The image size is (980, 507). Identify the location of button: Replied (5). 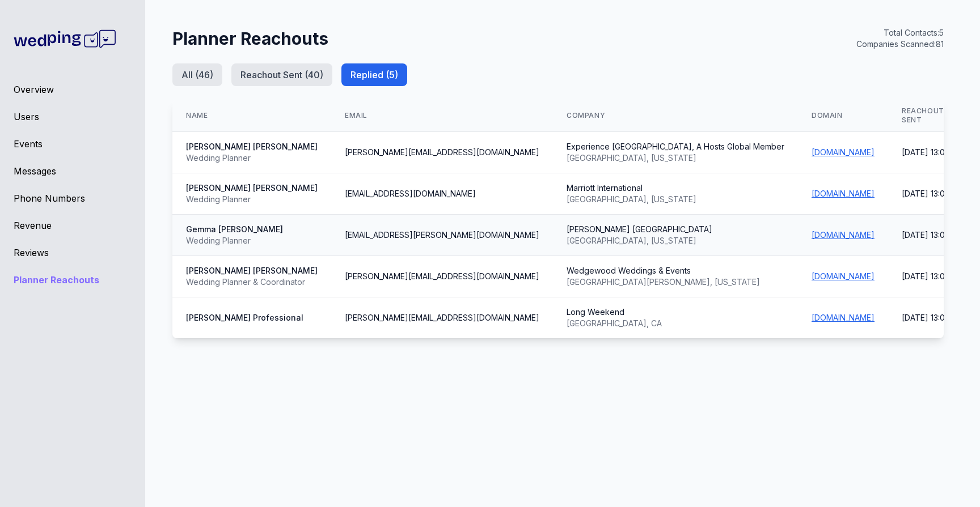
(374, 75).